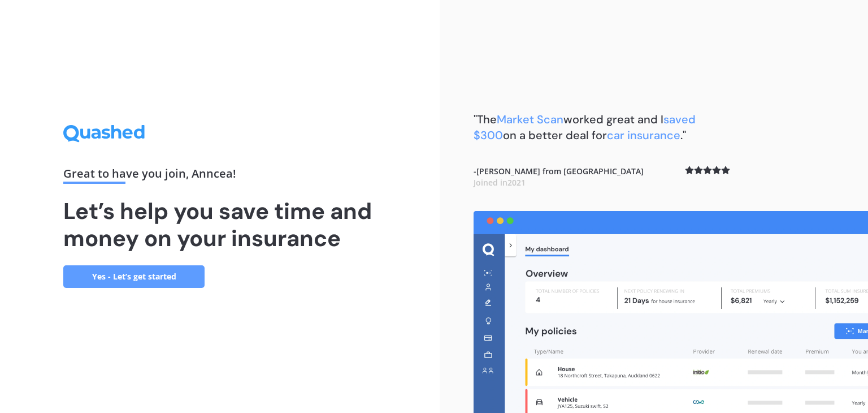 The width and height of the screenshot is (868, 413). Describe the element at coordinates (671, 312) in the screenshot. I see `img: dashboard.webp` at that location.